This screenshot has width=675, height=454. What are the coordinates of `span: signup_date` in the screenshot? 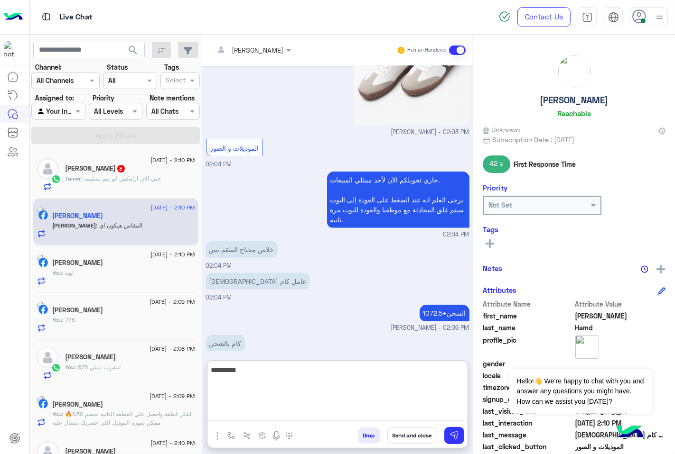 It's located at (527, 399).